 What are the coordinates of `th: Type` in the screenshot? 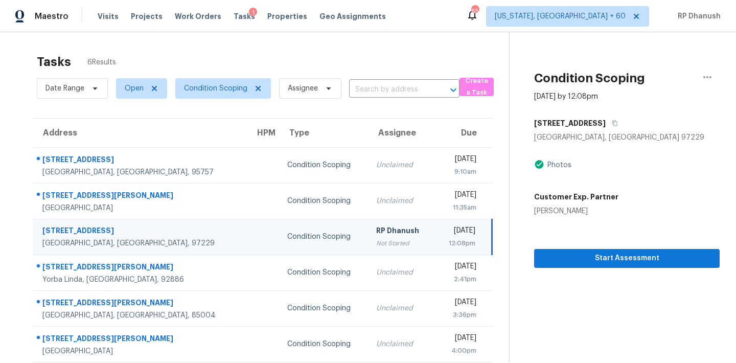 It's located at (323, 133).